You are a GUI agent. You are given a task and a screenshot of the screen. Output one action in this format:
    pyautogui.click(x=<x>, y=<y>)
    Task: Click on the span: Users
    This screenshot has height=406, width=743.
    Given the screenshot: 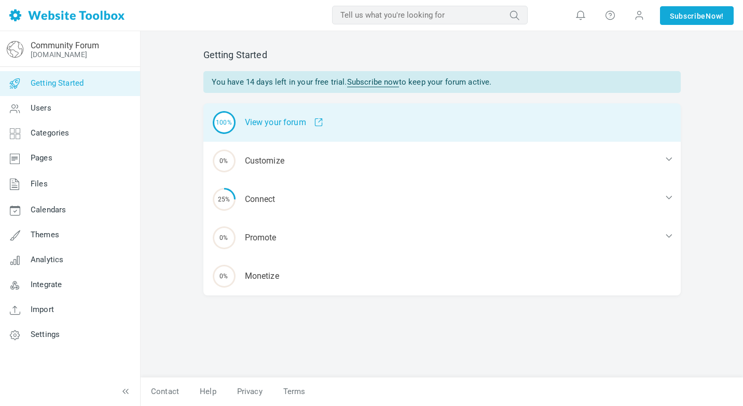 What is the action you would take?
    pyautogui.click(x=41, y=108)
    